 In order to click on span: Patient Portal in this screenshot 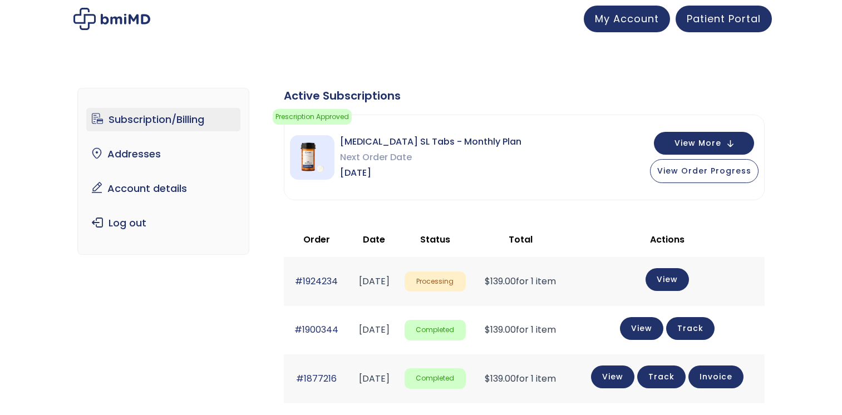, I will do `click(723, 18)`.